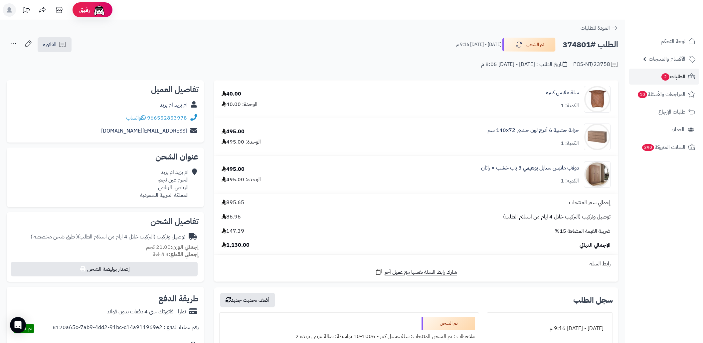 The width and height of the screenshot is (703, 343). Describe the element at coordinates (595, 28) in the screenshot. I see `span: العودة للطلبات` at that location.